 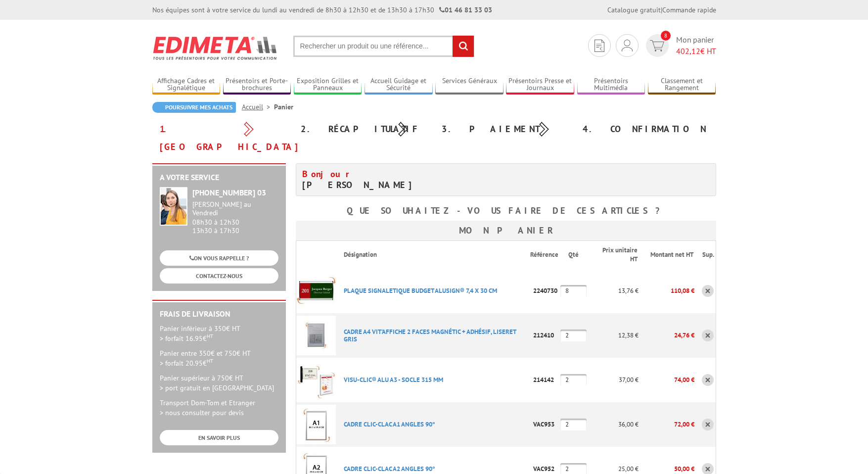 I want to click on p: 214142, so click(x=545, y=379).